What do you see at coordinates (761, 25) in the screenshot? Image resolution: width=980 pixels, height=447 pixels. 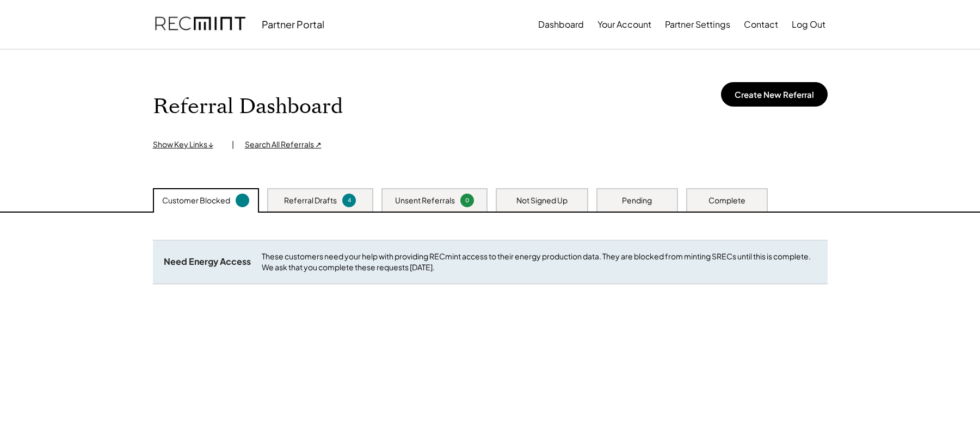 I see `button: Contact` at bounding box center [761, 25].